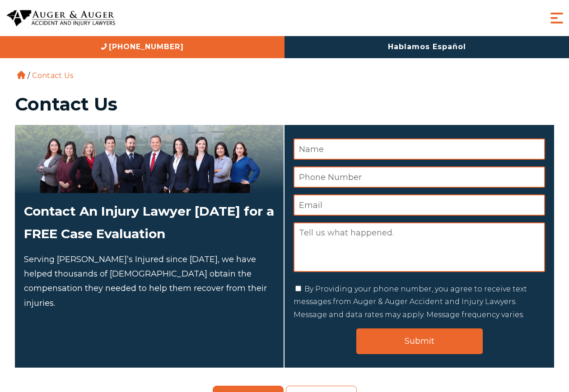  Describe the element at coordinates (420, 341) in the screenshot. I see `input: Submit` at that location.